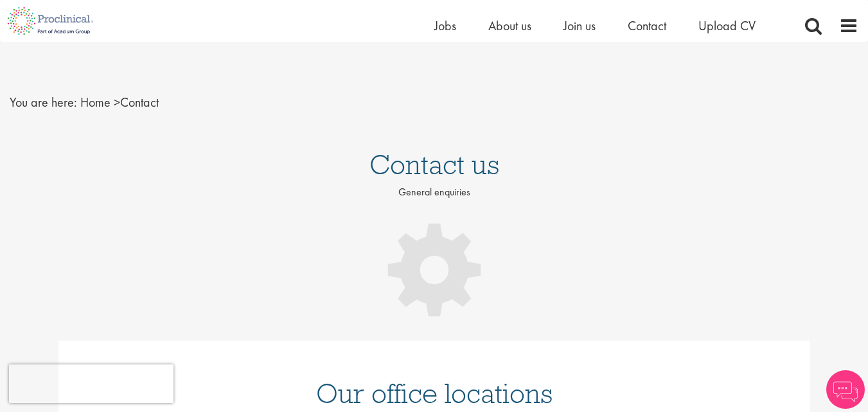 This screenshot has width=868, height=412. What do you see at coordinates (727, 25) in the screenshot?
I see `span: Upload CV` at bounding box center [727, 25].